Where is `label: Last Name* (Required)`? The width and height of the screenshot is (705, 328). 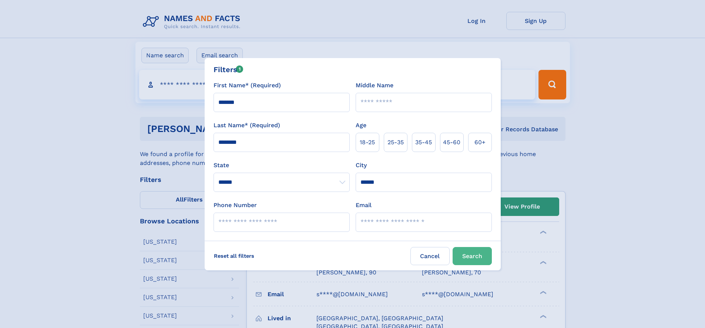
label: Last Name* (Required) is located at coordinates (247, 125).